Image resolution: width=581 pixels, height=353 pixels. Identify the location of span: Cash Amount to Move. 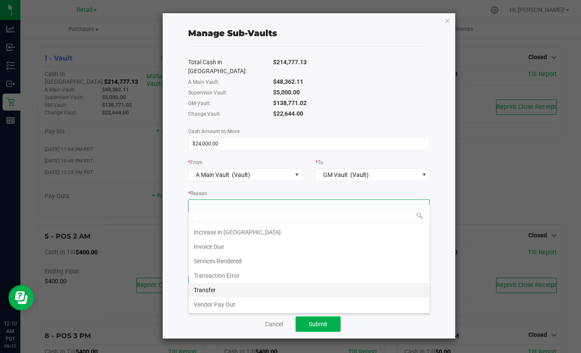
(214, 131).